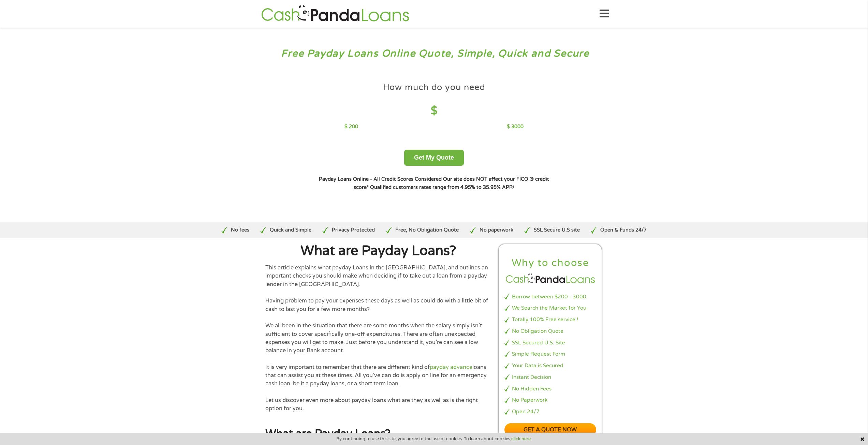 The width and height of the screenshot is (868, 445). What do you see at coordinates (335, 13) in the screenshot?
I see `img: GetLoanNow Logo` at bounding box center [335, 13].